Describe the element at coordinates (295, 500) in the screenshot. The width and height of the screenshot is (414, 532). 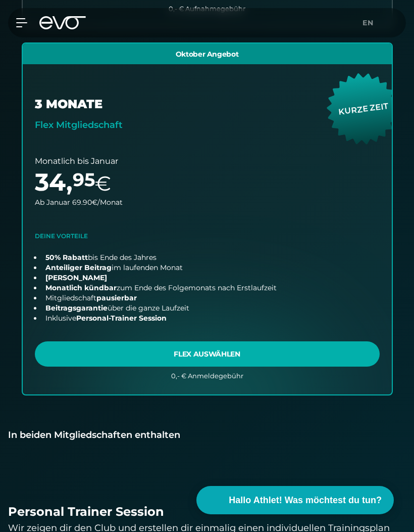
I see `button: Hallo Athlet! Was möchtest du tun?` at that location.